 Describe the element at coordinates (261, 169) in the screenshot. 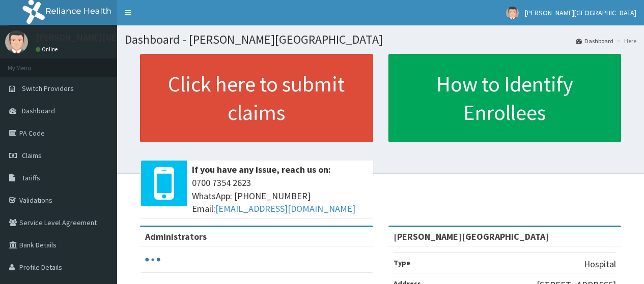

I see `b: If you have any issue, reach us on:` at that location.